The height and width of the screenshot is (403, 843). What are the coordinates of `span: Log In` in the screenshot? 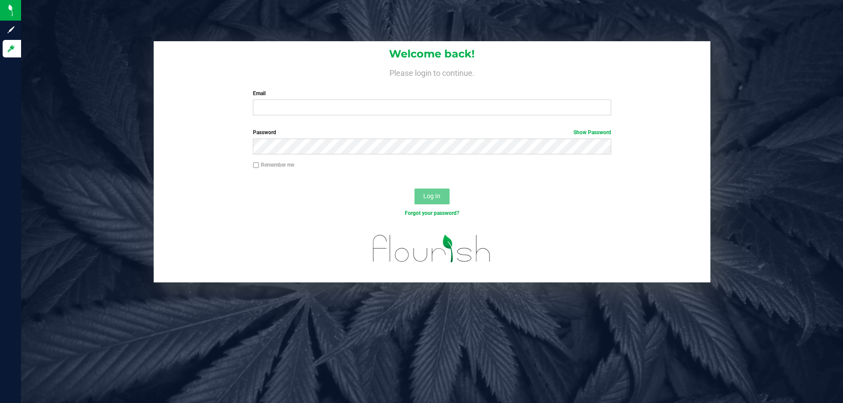 It's located at (431, 196).